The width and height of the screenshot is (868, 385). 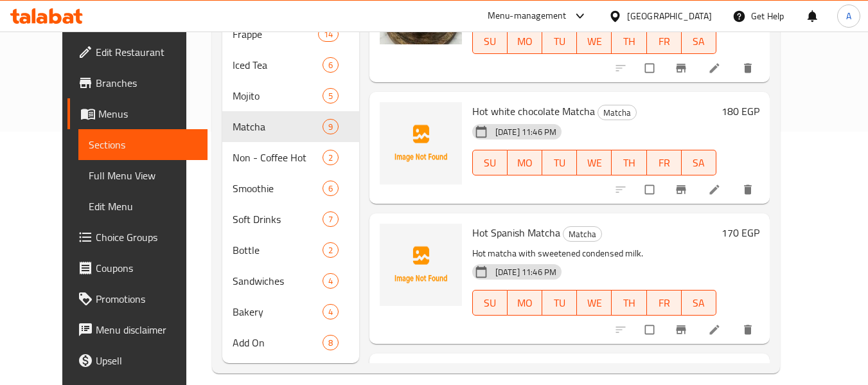 What do you see at coordinates (291, 65) in the screenshot?
I see `div: Iced Tea6` at bounding box center [291, 65].